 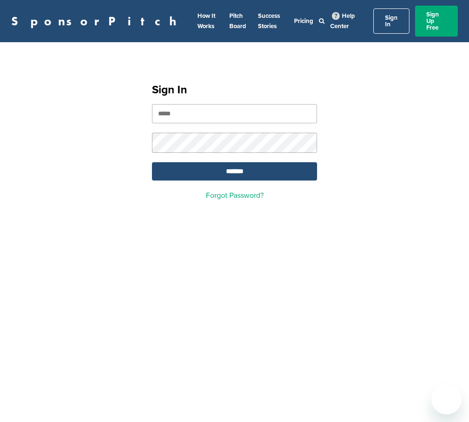 I want to click on a: Pitch Board, so click(x=238, y=21).